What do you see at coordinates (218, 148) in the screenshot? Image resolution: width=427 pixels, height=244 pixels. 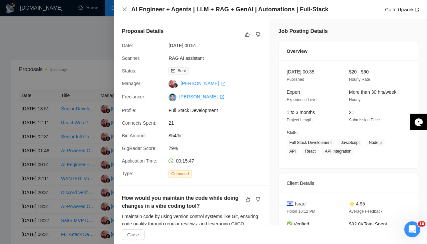 I see `span: 79%` at bounding box center [218, 148].